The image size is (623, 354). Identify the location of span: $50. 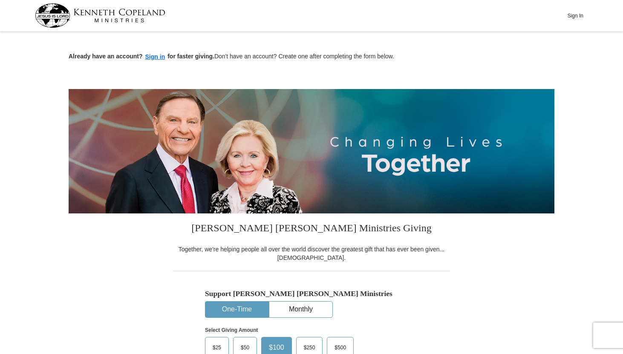
(245, 348).